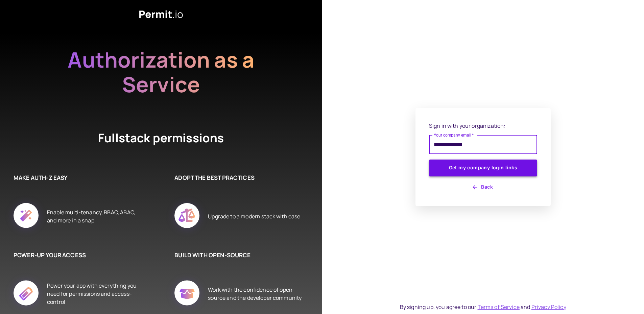 This screenshot has height=314, width=644. What do you see at coordinates (161, 138) in the screenshot?
I see `h4: Fullstack permissions` at bounding box center [161, 138].